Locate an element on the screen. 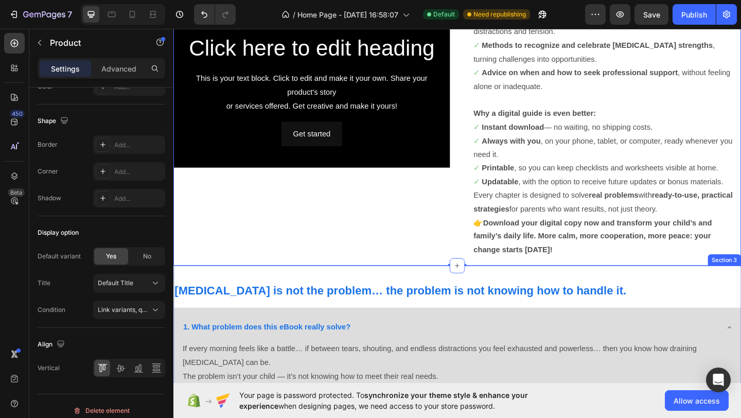 The image size is (741, 418). button: Publish is located at coordinates (694, 14).